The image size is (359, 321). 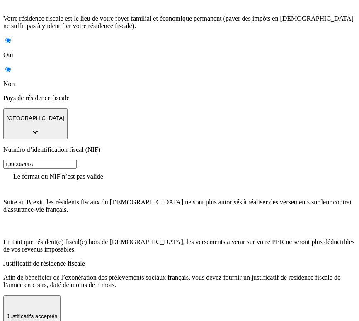 I want to click on p: Votre résidence fiscale est le lieu de votre foyer familial et économique permanent (payer des im..., so click(x=179, y=22).